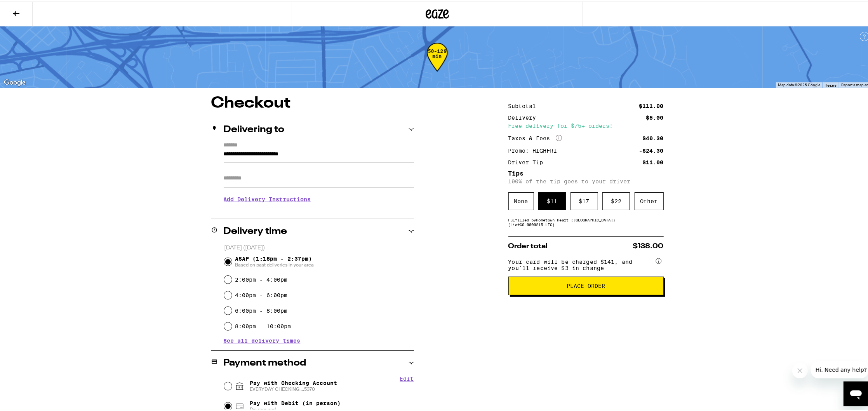 This screenshot has width=868, height=411. What do you see at coordinates (649, 200) in the screenshot?
I see `div: Other` at bounding box center [649, 200].